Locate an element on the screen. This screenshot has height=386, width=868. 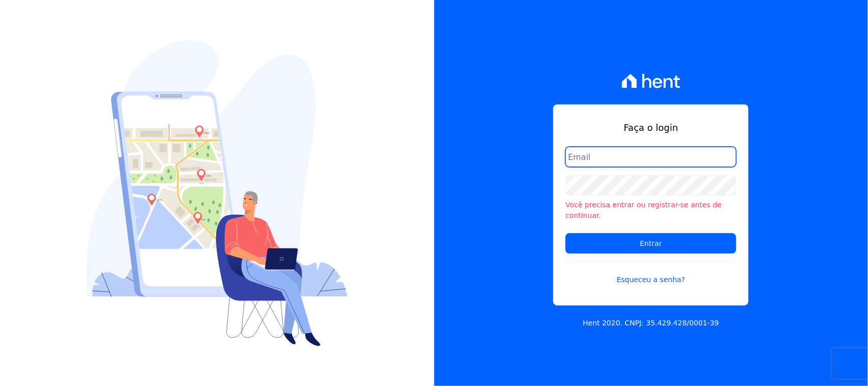
p: Hent 2020. CNPJ: 35.429.428/0001-39 is located at coordinates (651, 323).